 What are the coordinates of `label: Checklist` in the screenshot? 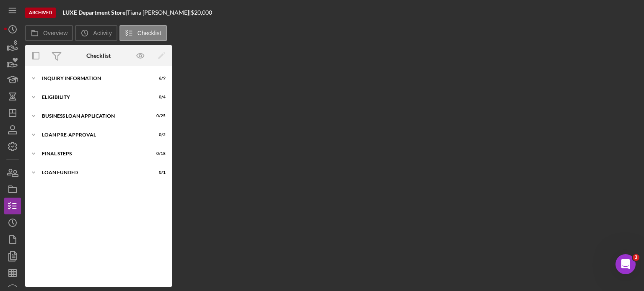 It's located at (149, 33).